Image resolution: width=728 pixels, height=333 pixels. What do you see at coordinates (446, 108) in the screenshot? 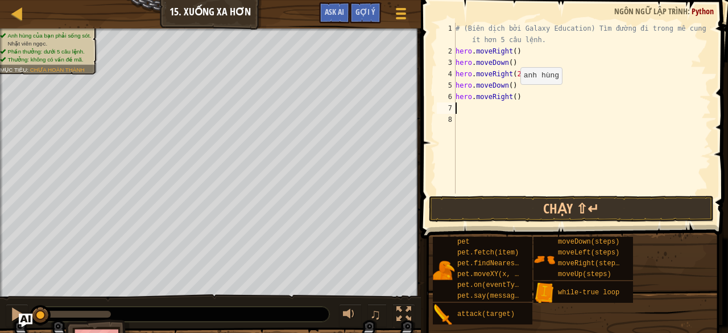
I see `div: 7` at bounding box center [446, 108].